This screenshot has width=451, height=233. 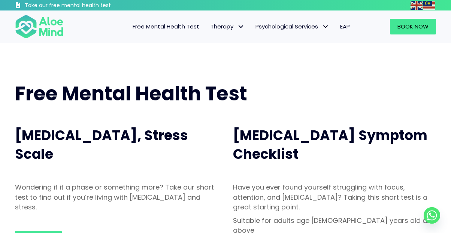 What do you see at coordinates (166, 27) in the screenshot?
I see `a: Free Mental Health Test` at bounding box center [166, 27].